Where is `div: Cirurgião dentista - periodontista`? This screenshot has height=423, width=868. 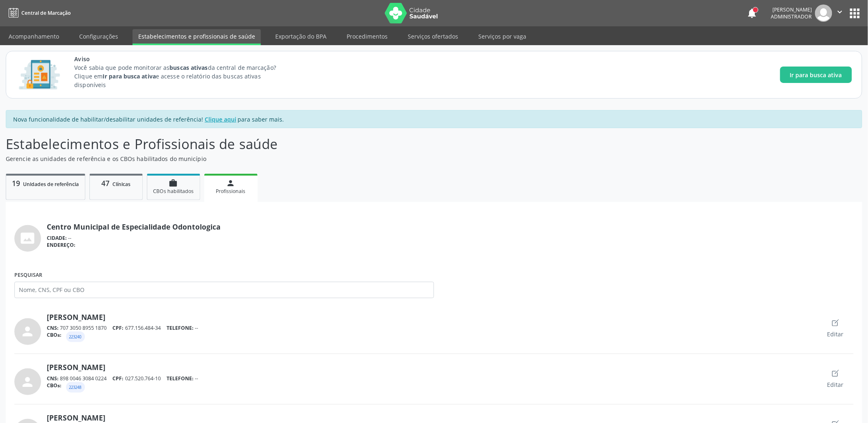
div: Cirurgião dentista - periodontista is located at coordinates (76, 387).